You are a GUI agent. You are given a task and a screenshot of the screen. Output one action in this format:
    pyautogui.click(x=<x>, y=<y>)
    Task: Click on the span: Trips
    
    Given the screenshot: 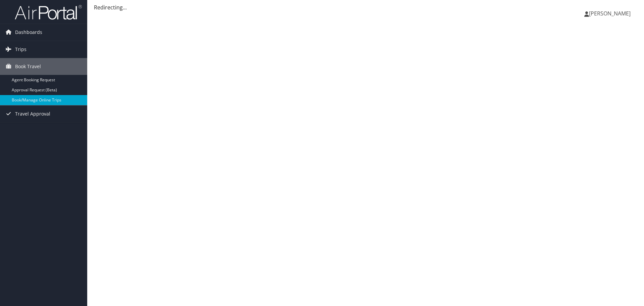 What is the action you would take?
    pyautogui.click(x=21, y=50)
    